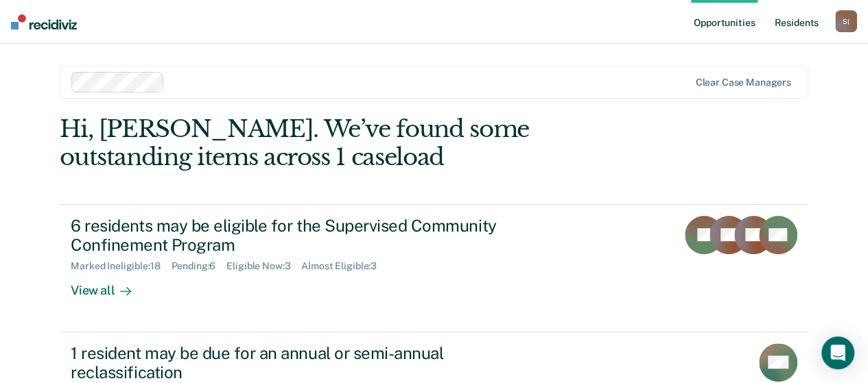  What do you see at coordinates (198, 266) in the screenshot?
I see `div: Pending : 6` at bounding box center [198, 266].